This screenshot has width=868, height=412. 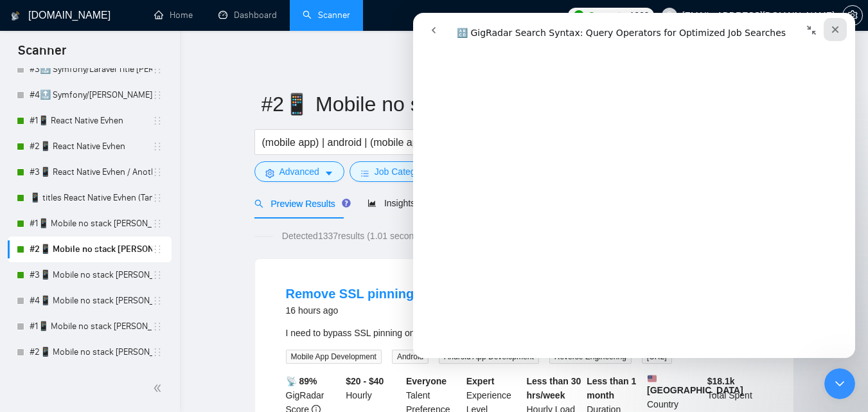 What do you see at coordinates (16, 16) in the screenshot?
I see `img: logo` at bounding box center [16, 16].